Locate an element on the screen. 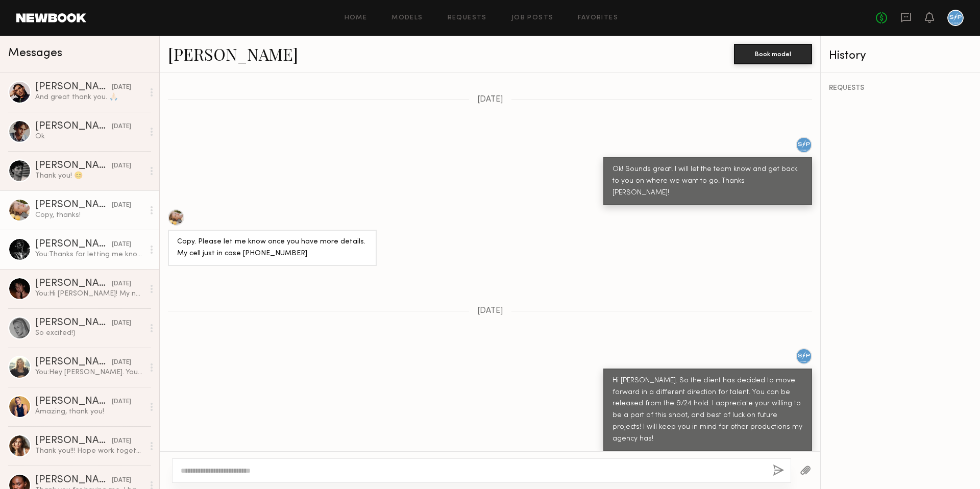 The image size is (980, 489). div: So excited!) is located at coordinates (90, 333).